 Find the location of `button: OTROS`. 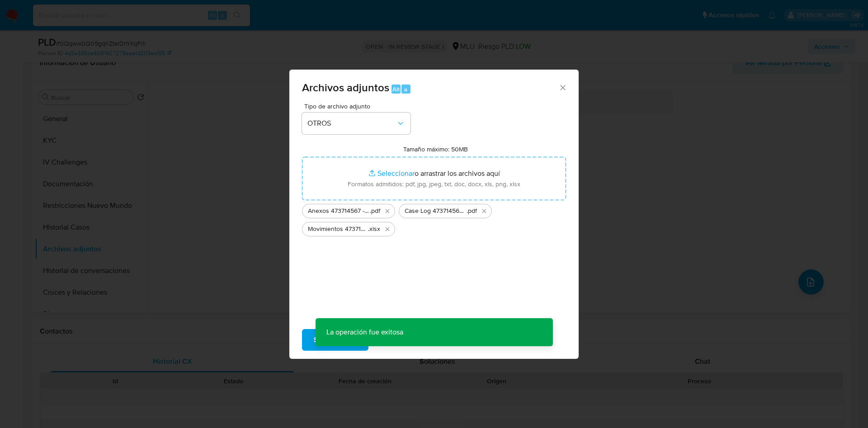

button: OTROS is located at coordinates (356, 123).